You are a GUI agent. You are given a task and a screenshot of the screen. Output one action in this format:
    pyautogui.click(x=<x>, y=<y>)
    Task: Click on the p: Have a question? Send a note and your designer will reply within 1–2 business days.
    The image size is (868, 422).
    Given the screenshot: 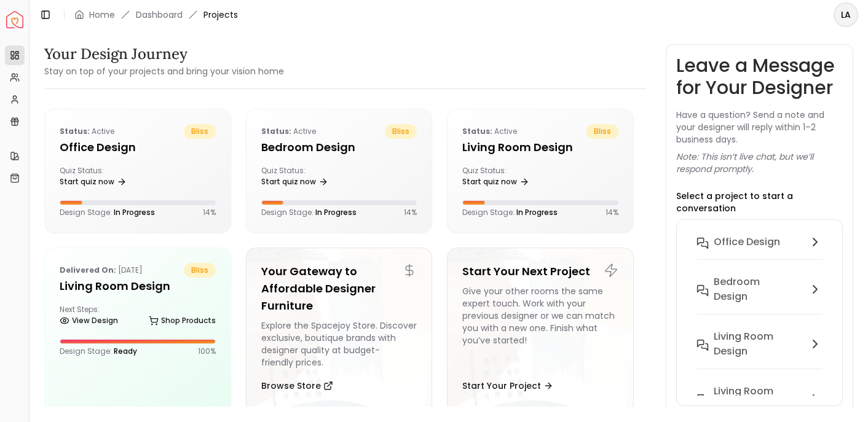 What is the action you would take?
    pyautogui.click(x=759, y=127)
    